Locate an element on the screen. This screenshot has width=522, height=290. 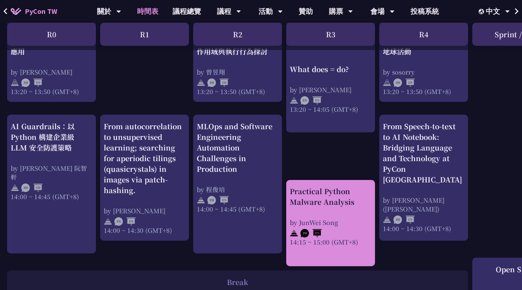
div: MLOps and Software Engineering Automation Challenges in Production is located at coordinates (238, 148).